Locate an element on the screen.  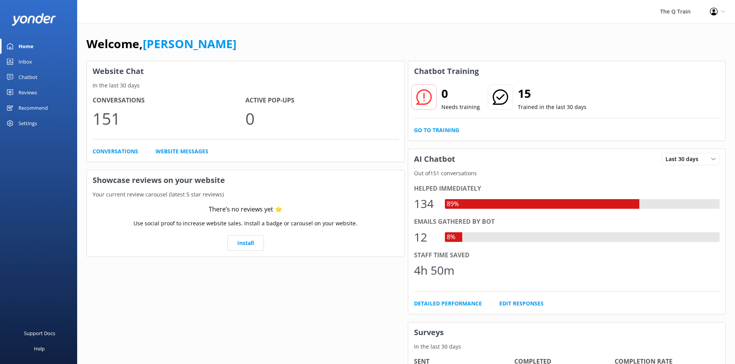
div: Home is located at coordinates (26, 46).